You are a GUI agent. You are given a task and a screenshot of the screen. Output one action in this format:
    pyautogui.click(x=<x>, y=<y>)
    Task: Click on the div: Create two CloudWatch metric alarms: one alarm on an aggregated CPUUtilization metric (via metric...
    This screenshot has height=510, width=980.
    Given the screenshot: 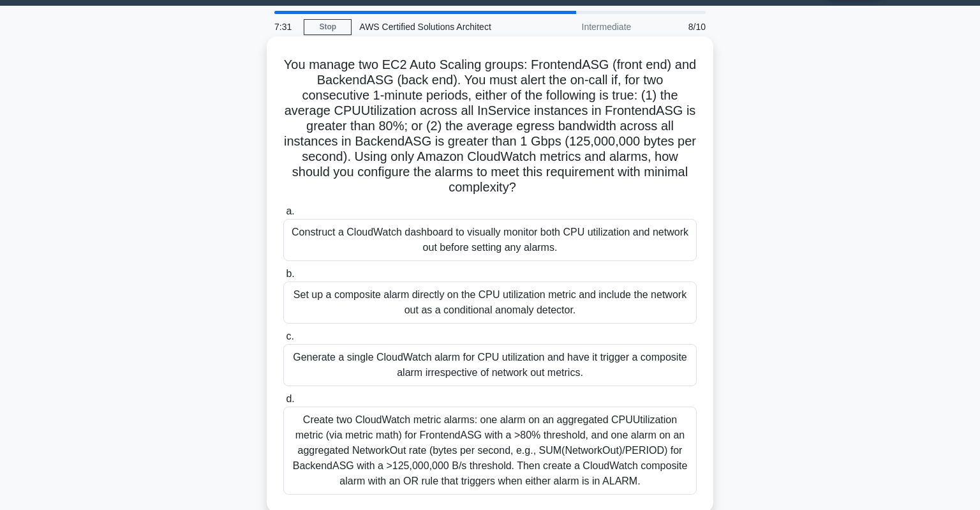 What is the action you would take?
    pyautogui.click(x=490, y=450)
    